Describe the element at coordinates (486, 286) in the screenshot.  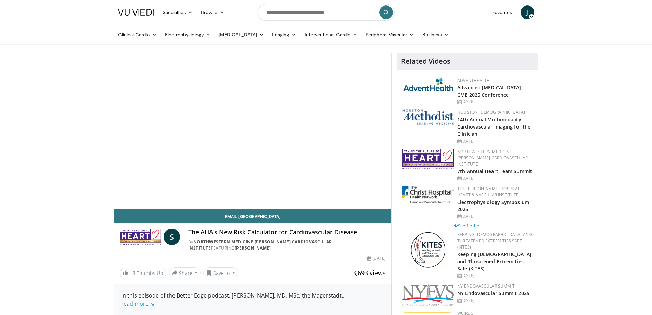
I see `a: NY Endovascular Summit` at that location.